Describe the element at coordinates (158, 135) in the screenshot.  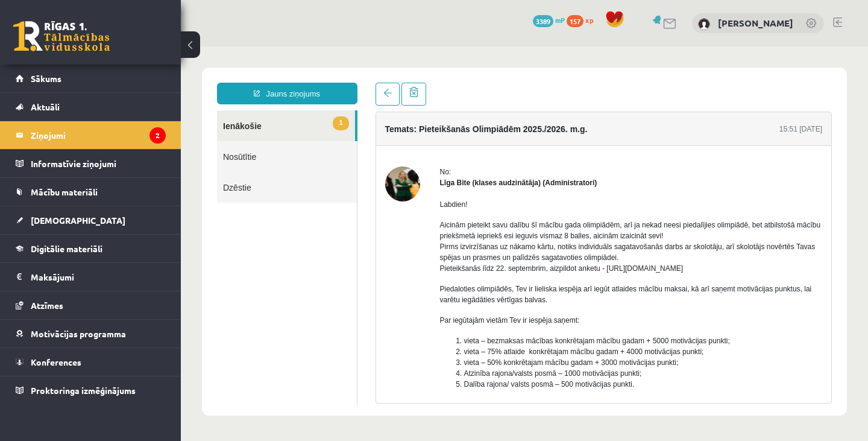
I see `i: 2` at that location.